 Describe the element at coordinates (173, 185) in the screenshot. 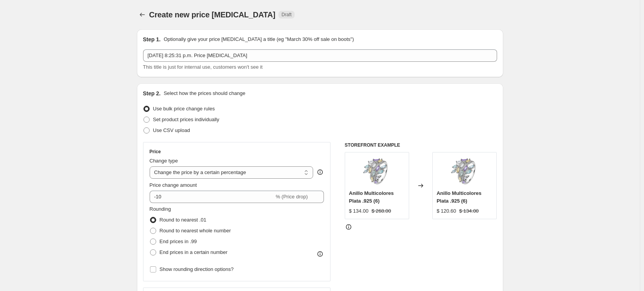

I see `span: Price change amount` at that location.